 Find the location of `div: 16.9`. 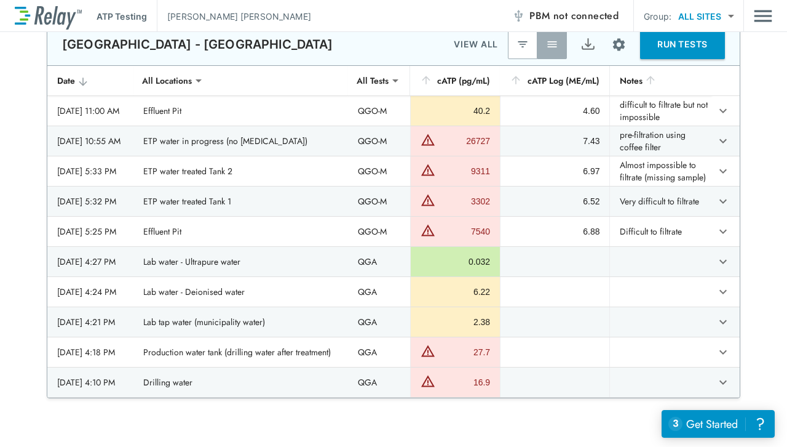

div: 16.9 is located at coordinates (464, 382).